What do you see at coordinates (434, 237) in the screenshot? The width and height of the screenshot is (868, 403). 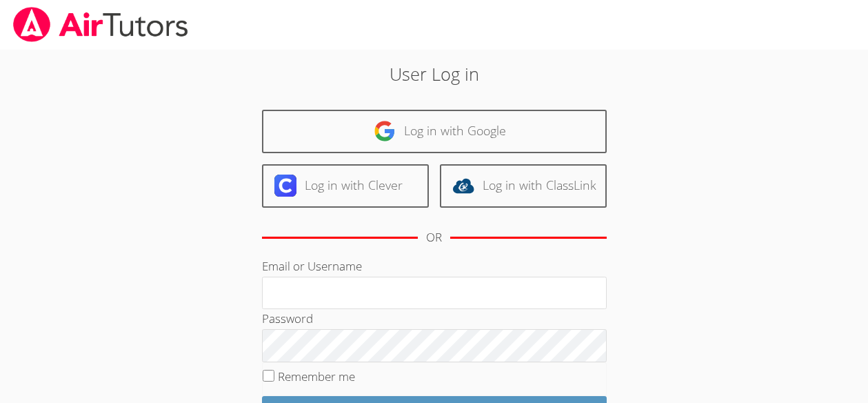 I see `div: OR` at bounding box center [434, 237].